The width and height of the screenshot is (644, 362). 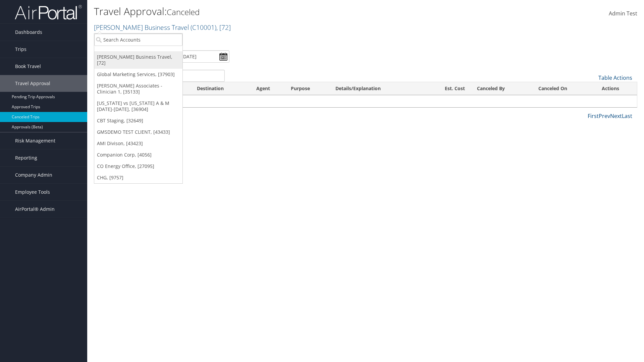 What do you see at coordinates (365, 101) in the screenshot?
I see `td: No data available in table` at bounding box center [365, 101].